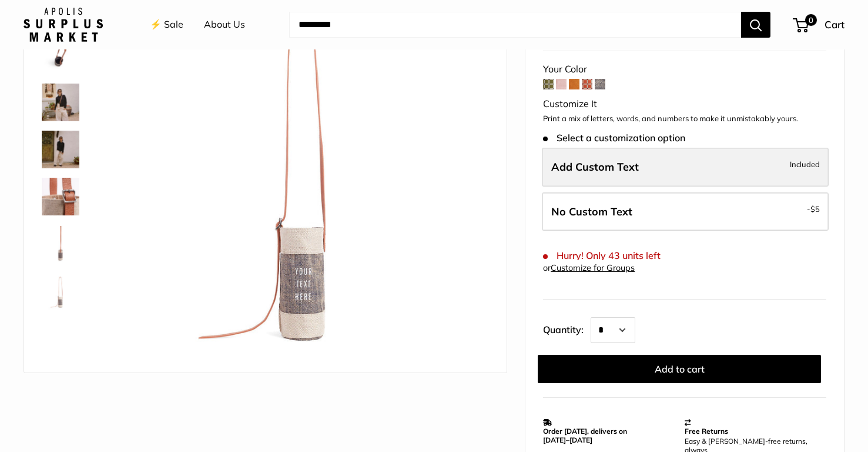 The width and height of the screenshot is (868, 452). What do you see at coordinates (811, 20) in the screenshot?
I see `span: 0` at bounding box center [811, 20].